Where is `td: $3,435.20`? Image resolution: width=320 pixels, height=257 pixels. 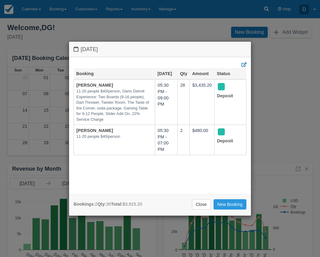
td: $3,435.20 is located at coordinates (202, 102).